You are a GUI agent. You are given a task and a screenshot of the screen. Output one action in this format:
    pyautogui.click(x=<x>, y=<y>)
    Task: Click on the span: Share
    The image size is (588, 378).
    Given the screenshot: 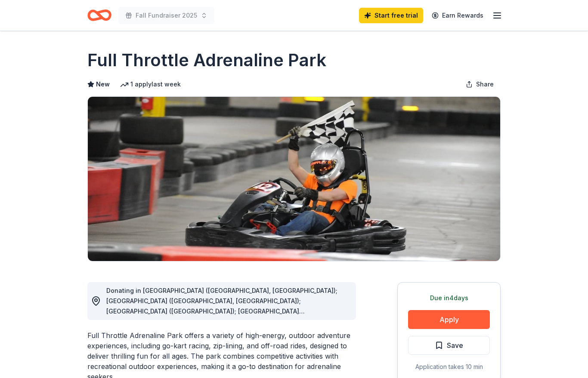 What is the action you would take?
    pyautogui.click(x=484, y=84)
    